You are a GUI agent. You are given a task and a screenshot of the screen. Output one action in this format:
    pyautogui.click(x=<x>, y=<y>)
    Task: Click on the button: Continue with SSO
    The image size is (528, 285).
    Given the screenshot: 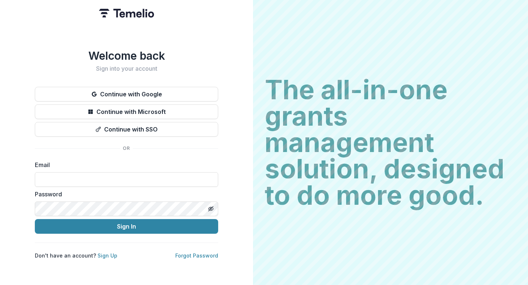 What is the action you would take?
    pyautogui.click(x=126, y=129)
    